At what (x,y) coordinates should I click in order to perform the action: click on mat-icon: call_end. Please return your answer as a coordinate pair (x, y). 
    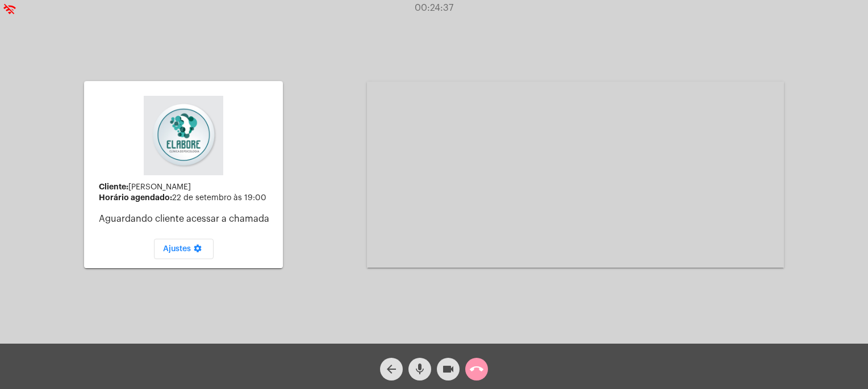
    Looking at the image, I should click on (476, 369).